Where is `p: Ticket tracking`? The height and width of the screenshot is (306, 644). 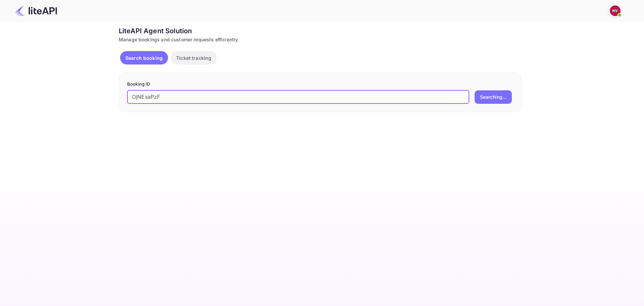 p: Ticket tracking is located at coordinates (193, 58).